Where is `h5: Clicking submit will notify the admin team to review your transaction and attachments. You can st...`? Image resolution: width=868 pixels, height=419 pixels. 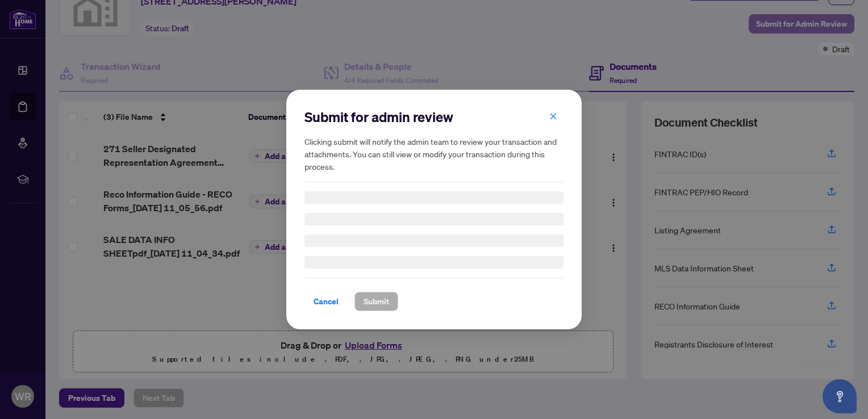
h5: Clicking submit will notify the admin team to review your transaction and attachments. You can st... is located at coordinates (434, 154).